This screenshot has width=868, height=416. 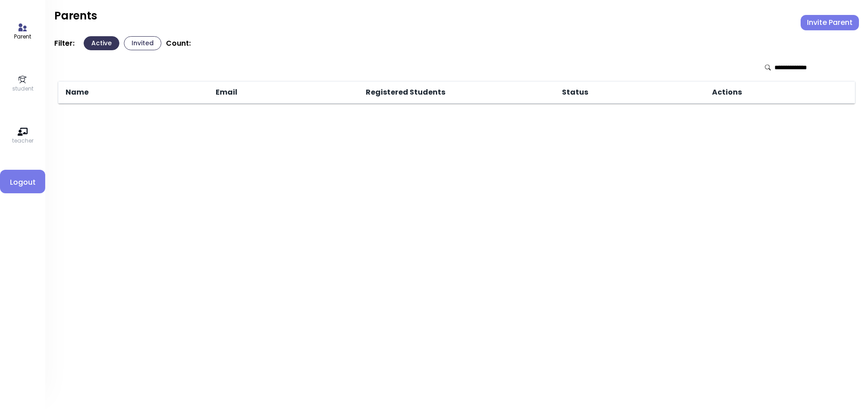 I want to click on a: teacher, so click(x=22, y=135).